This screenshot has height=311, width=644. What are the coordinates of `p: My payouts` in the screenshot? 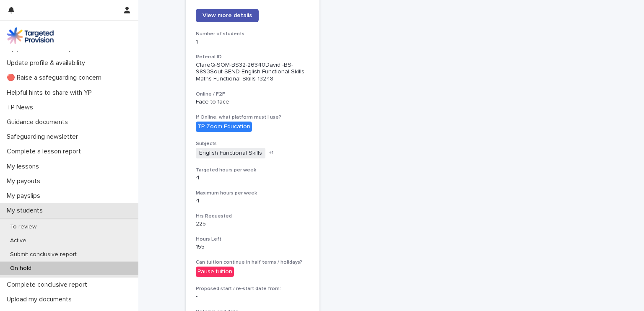 It's located at (26, 181).